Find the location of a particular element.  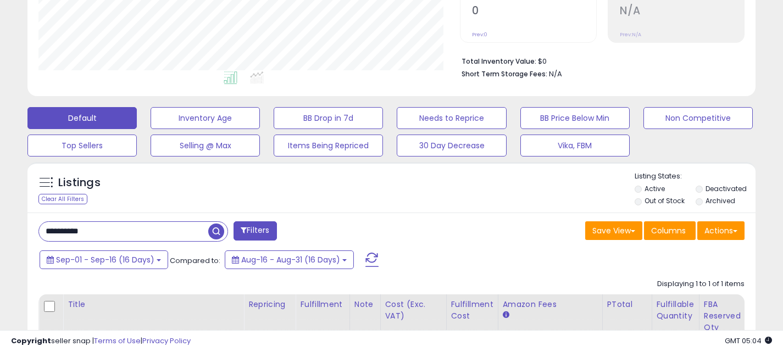

div: Fulfillment is located at coordinates (322, 304).